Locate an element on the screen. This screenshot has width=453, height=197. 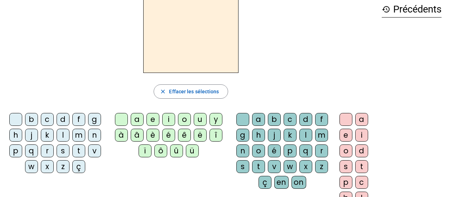
div: on is located at coordinates (298, 182).